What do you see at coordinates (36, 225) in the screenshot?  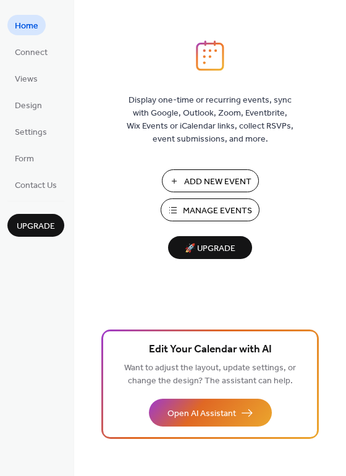 I see `button: Upgrade` at bounding box center [36, 225].